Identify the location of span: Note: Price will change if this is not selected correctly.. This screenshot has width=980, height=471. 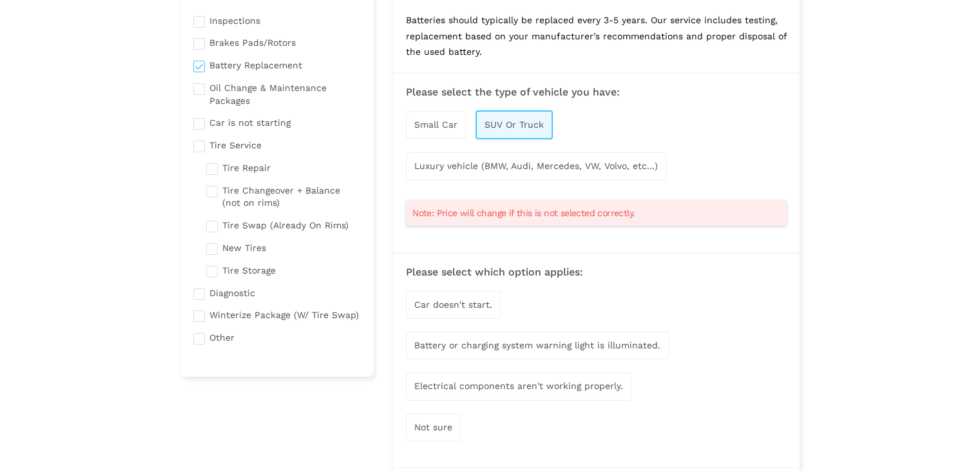
(523, 213).